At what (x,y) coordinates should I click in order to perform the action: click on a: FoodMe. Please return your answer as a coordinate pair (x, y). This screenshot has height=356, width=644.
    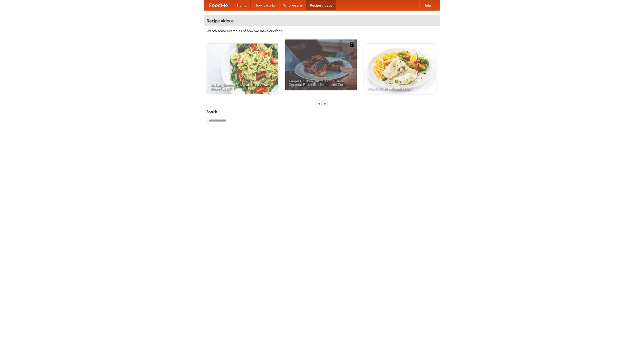
    Looking at the image, I should click on (218, 5).